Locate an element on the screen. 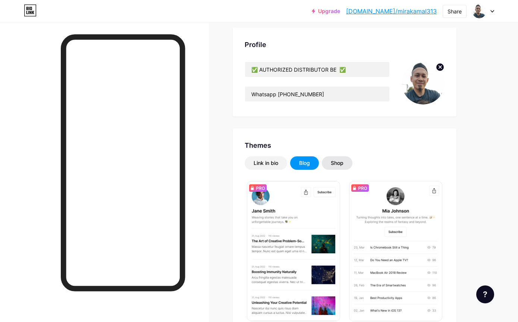 This screenshot has height=322, width=518. img: plain_text.png is located at coordinates (395, 251).